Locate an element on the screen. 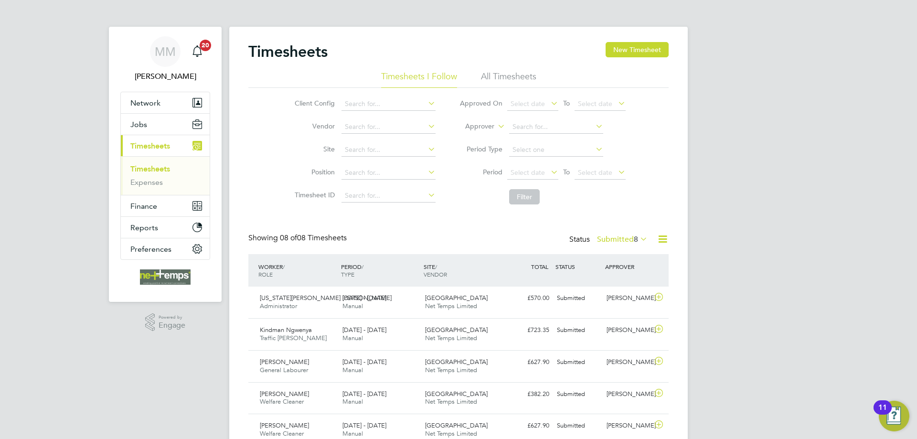  label: Vendor is located at coordinates (313, 126).